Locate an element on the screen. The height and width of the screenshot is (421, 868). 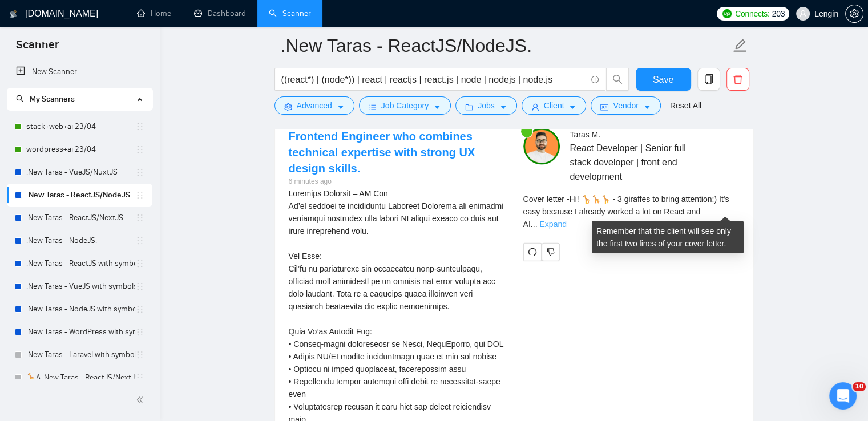
a: searchScanner is located at coordinates (290, 14).